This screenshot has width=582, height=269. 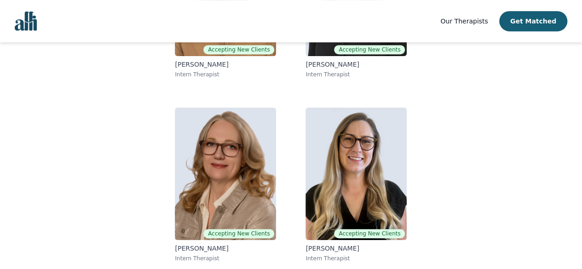 I want to click on img: alli logo, so click(x=26, y=21).